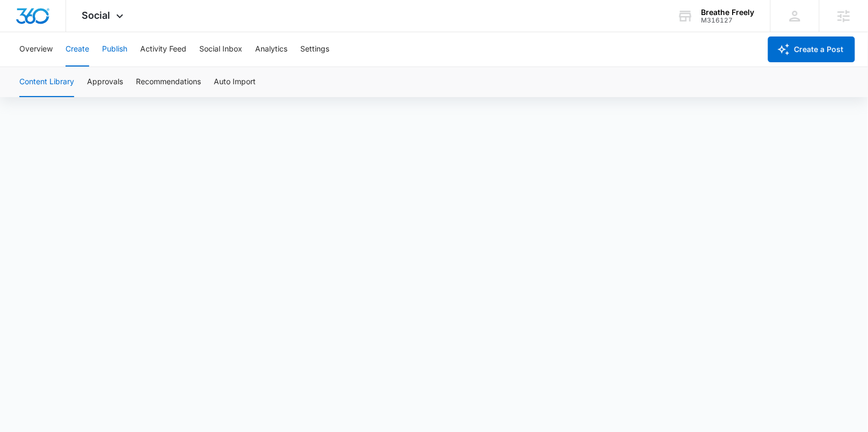 This screenshot has height=432, width=868. Describe the element at coordinates (114, 49) in the screenshot. I see `button: Publish` at that location.